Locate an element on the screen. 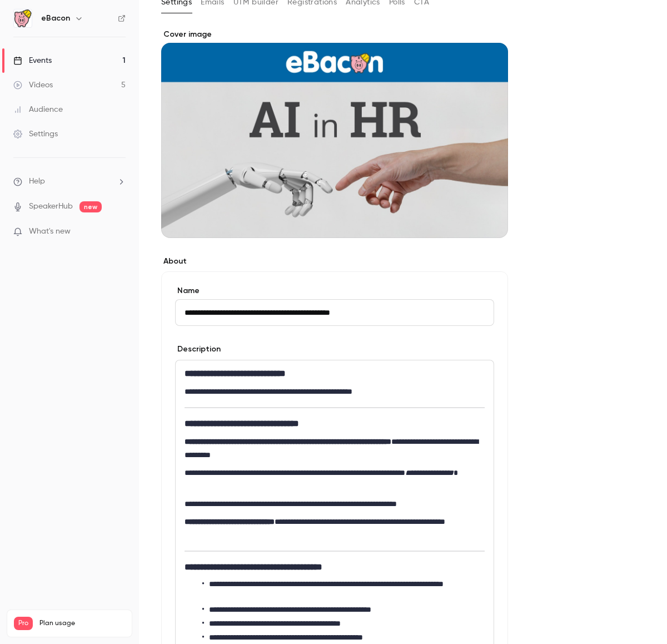 This screenshot has width=667, height=644. label: About is located at coordinates (334, 262).